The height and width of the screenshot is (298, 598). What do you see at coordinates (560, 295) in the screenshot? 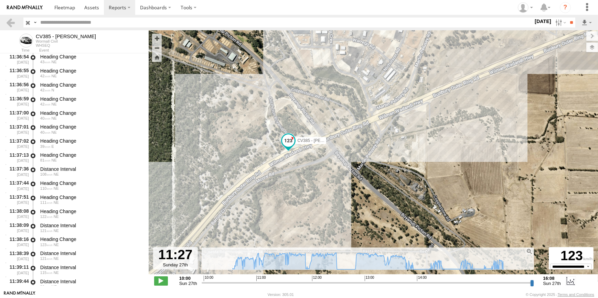
I see `div: © Copyright 2025 -` at bounding box center [560, 295].